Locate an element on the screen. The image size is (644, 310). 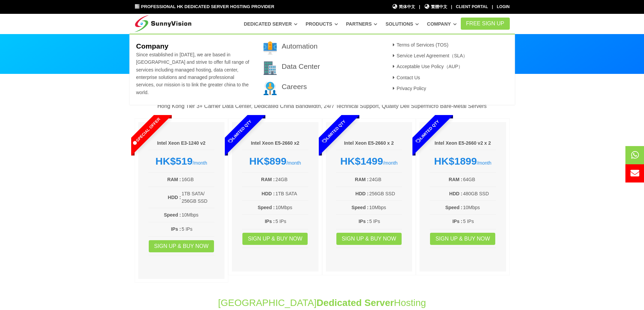
span: 简体中文 is located at coordinates (404, 7).